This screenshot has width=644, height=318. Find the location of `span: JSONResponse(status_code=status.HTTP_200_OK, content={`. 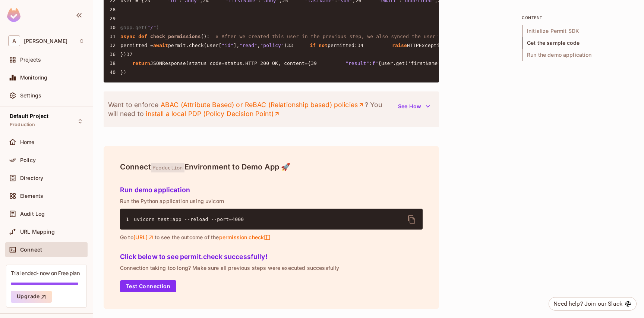

span: JSONResponse(status_code=status.HTTP_200_OK, content={ is located at coordinates (230, 63).